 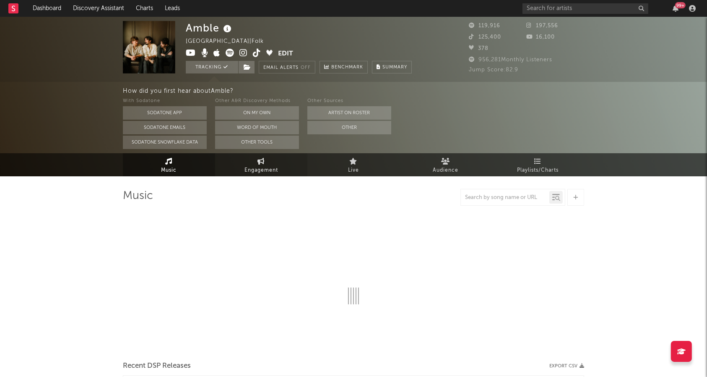 I want to click on button: On My Own, so click(x=257, y=113).